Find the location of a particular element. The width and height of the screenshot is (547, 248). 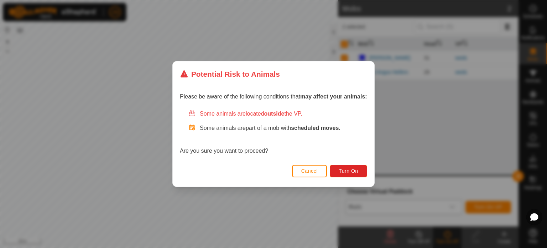

strong: may affect your animals: is located at coordinates (334, 96).